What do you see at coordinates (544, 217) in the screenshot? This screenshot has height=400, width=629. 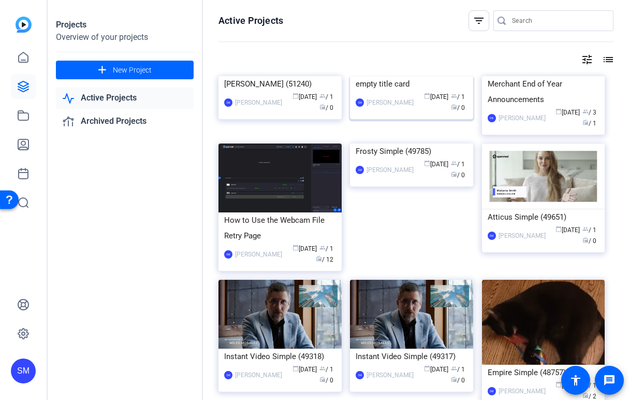 I see `div: Atticus Simple (49651)` at bounding box center [544, 217].